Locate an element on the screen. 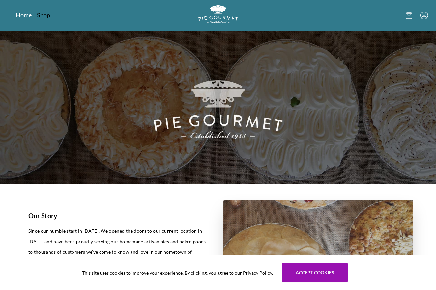 The height and width of the screenshot is (290, 436). h1: Our Story is located at coordinates (118, 216).